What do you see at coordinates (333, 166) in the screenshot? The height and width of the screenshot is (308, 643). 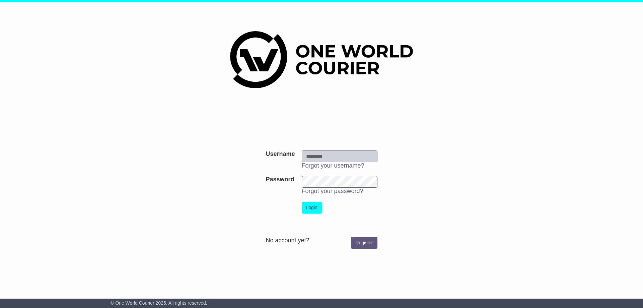 I see `a: Forgot your username?` at bounding box center [333, 166].